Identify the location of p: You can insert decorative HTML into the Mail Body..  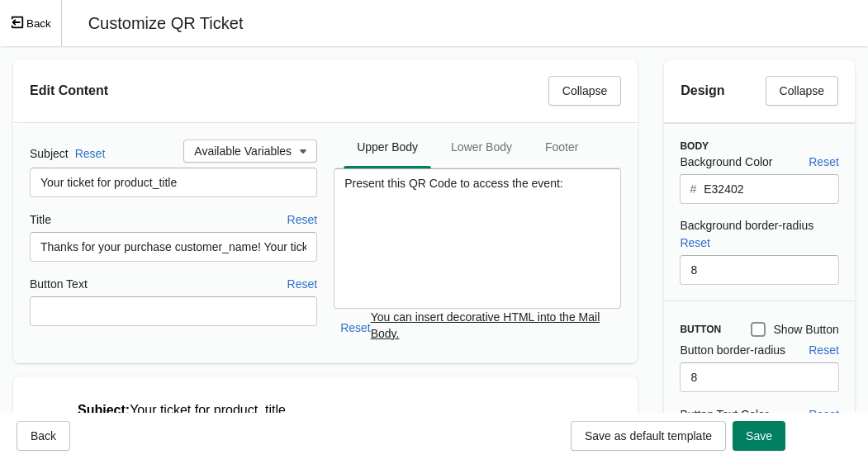
(496, 325).